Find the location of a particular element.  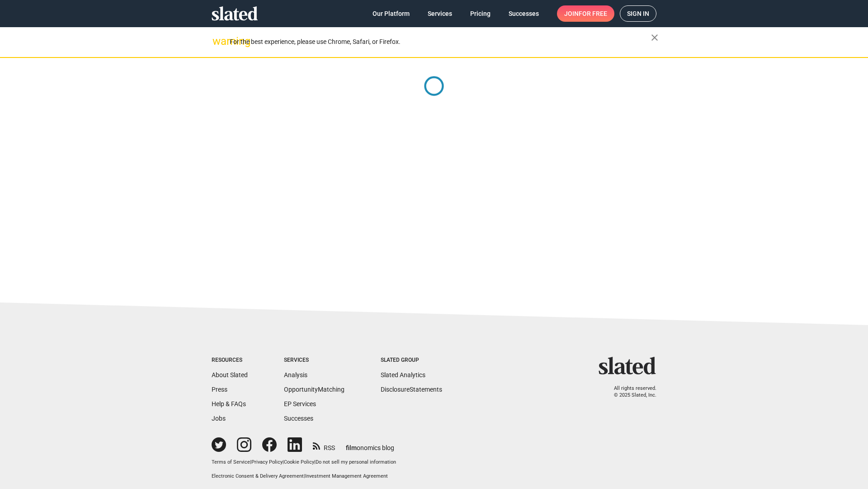

a: Press is located at coordinates (219, 389).